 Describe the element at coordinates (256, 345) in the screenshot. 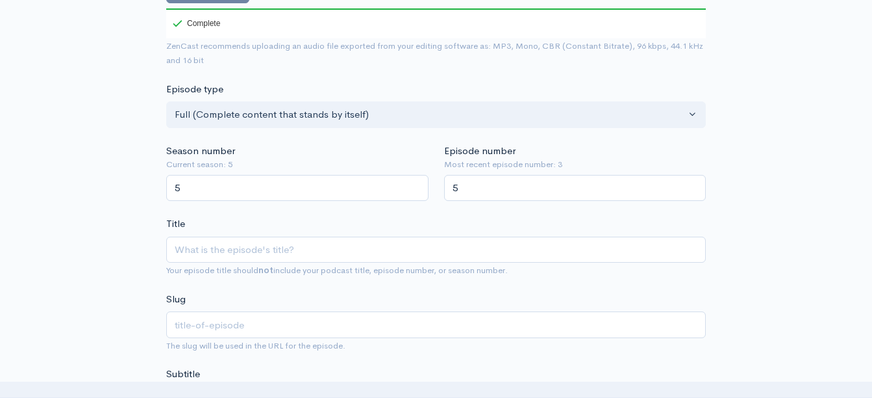

I see `small: The slug will be used in the URL for the episode.` at that location.